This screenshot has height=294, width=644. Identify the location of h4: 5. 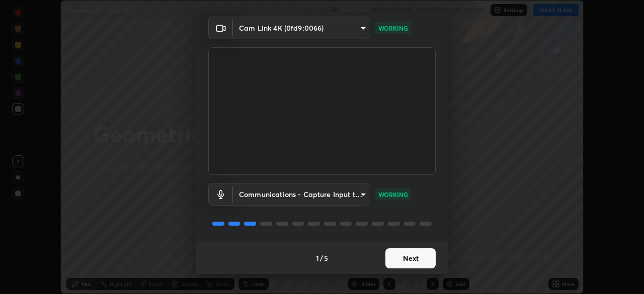
(326, 258).